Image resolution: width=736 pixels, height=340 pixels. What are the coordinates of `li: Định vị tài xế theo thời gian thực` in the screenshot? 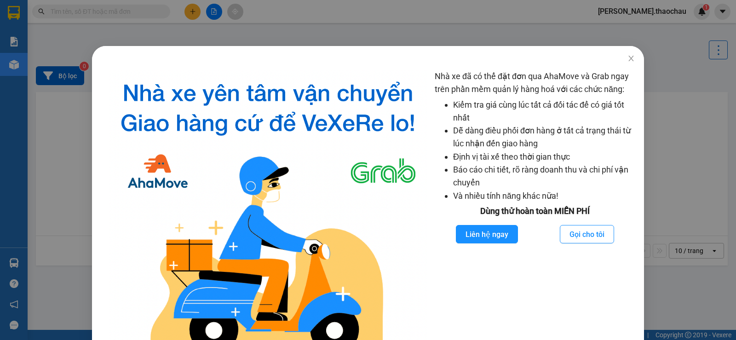 It's located at (544, 157).